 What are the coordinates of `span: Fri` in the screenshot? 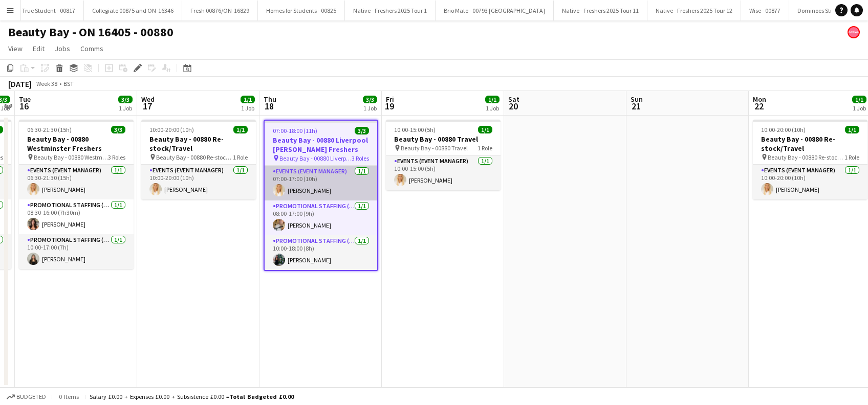 It's located at (390, 99).